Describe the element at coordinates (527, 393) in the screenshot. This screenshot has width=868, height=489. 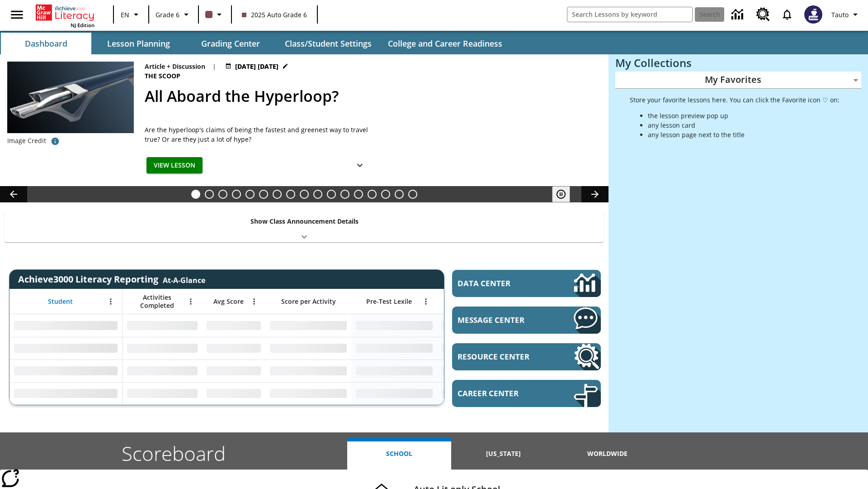
I see `a: Career Center` at that location.